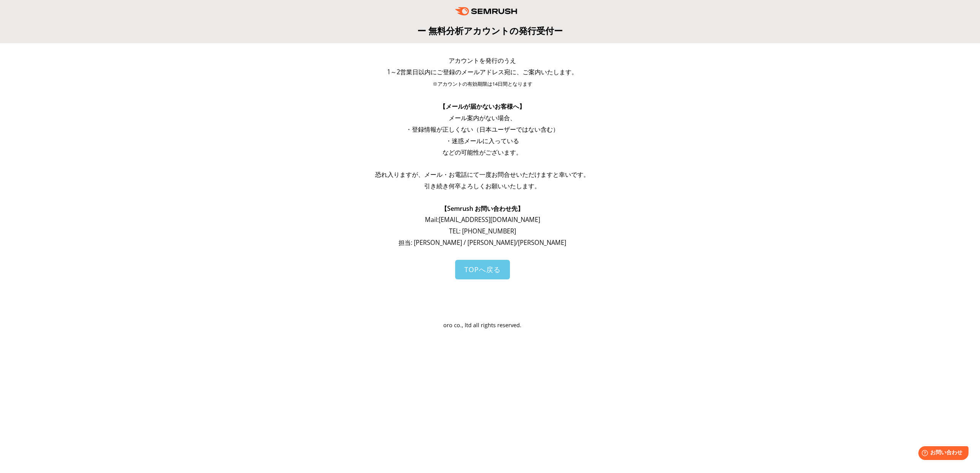 The width and height of the screenshot is (980, 473). What do you see at coordinates (483, 60) in the screenshot?
I see `span: アカウントを発行のうえ` at bounding box center [483, 60].